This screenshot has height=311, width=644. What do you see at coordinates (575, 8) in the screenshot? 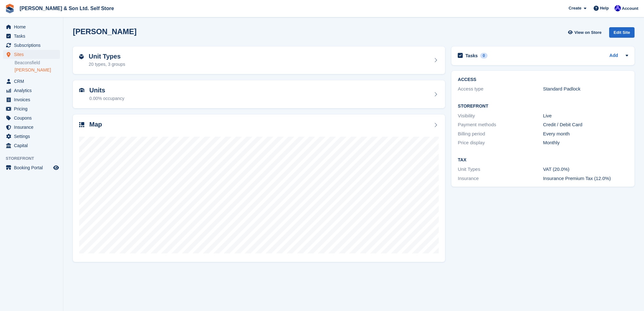
I see `span: Create` at bounding box center [575, 8].